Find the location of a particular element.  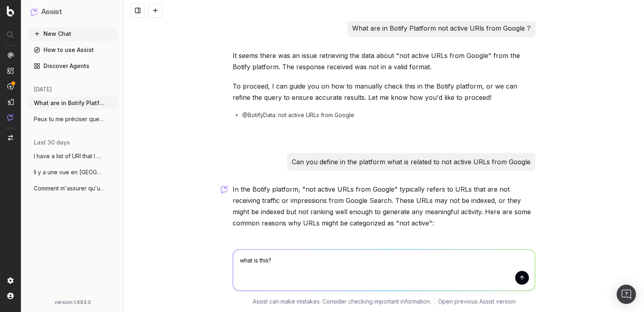

div: version: 1.693.0 is located at coordinates (72, 302).